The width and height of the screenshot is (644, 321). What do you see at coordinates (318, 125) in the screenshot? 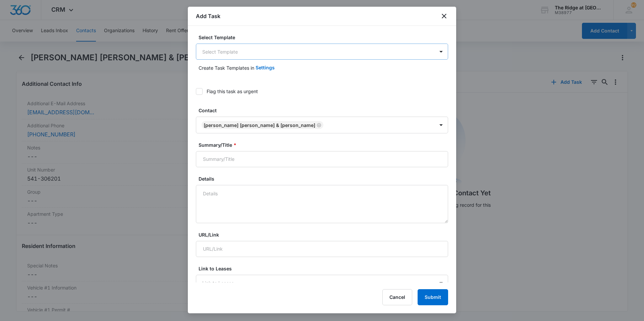
I see `div: Remove Haley Nicole Autrey & Isaac Adamson` at bounding box center [318, 125].